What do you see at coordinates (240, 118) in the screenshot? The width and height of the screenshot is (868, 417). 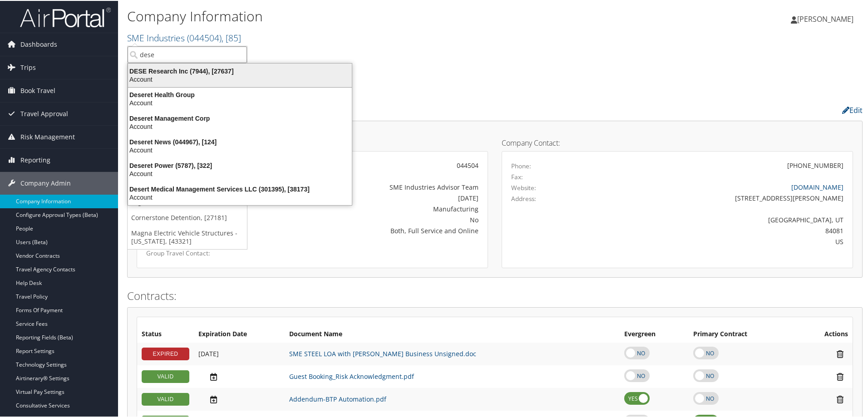 I see `div: Deseret Management Corp` at bounding box center [240, 118].